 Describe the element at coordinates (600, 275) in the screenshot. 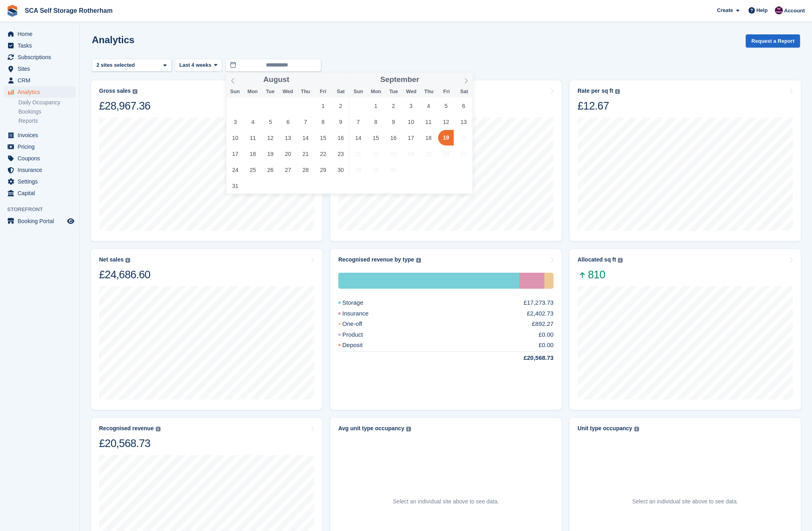

I see `span: 810` at that location.